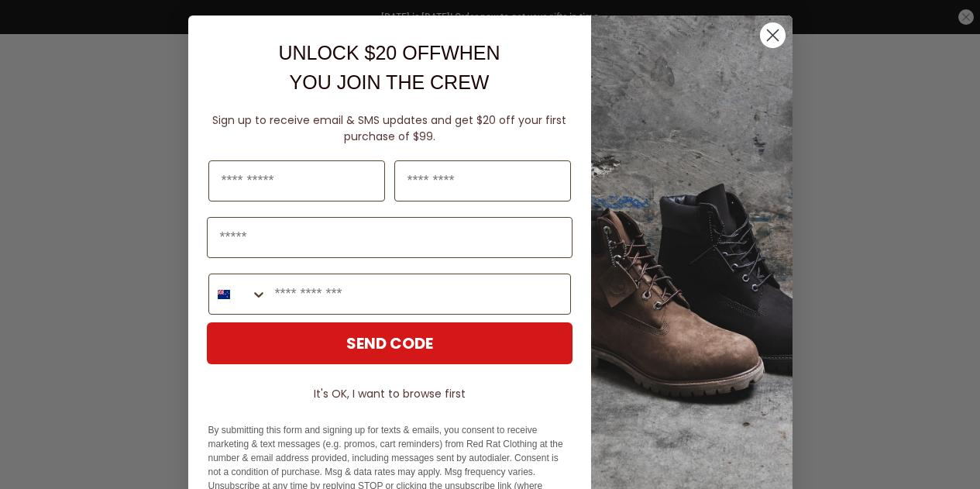 The width and height of the screenshot is (980, 489). I want to click on img: New Zealand, so click(224, 295).